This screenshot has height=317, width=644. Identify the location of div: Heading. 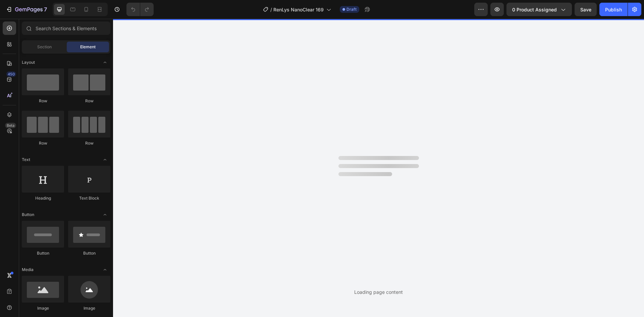
(43, 198).